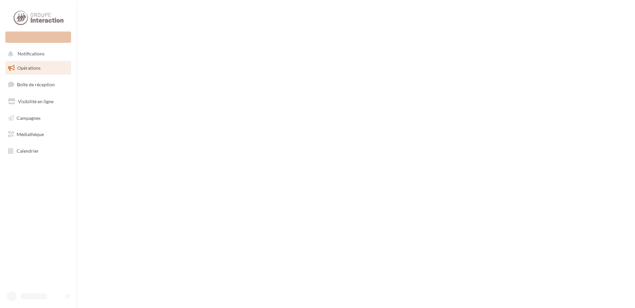  What do you see at coordinates (29, 118) in the screenshot?
I see `span: Campagnes` at bounding box center [29, 118].